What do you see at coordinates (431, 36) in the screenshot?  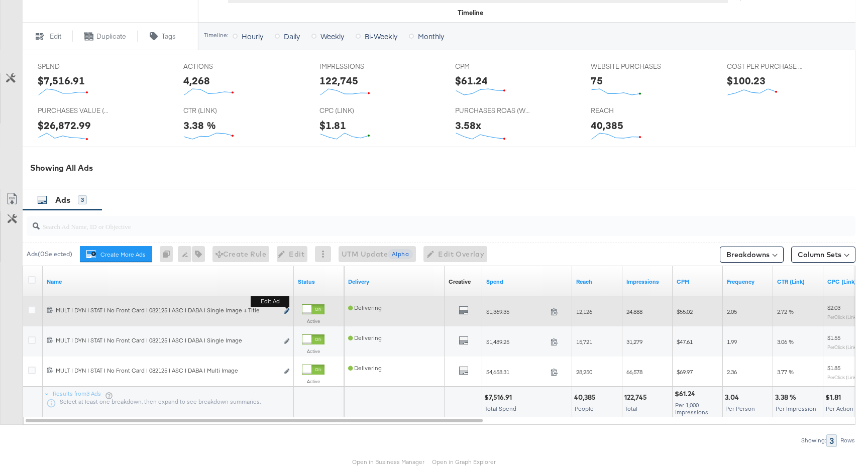 I see `span: Monthly` at bounding box center [431, 36].